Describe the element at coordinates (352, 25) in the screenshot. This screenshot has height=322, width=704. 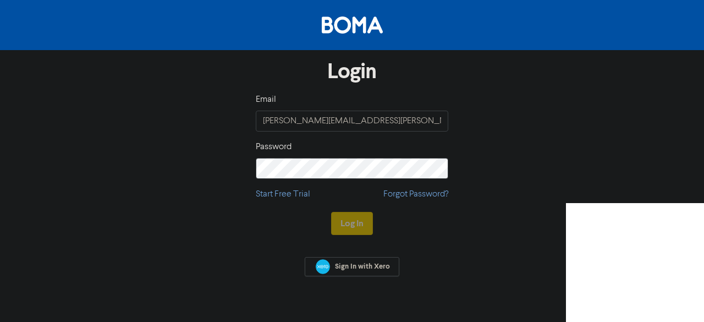
I see `img: BOMA Logo` at that location.